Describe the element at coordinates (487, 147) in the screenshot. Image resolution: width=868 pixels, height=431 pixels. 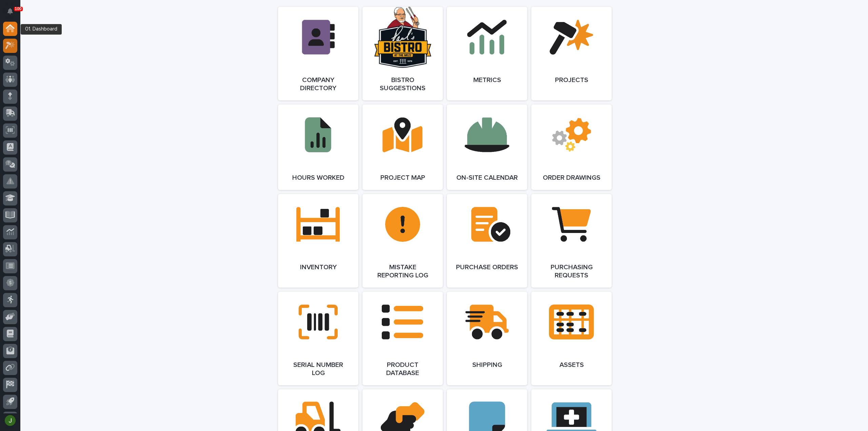
I see `a: On-Site Calendar` at that location.